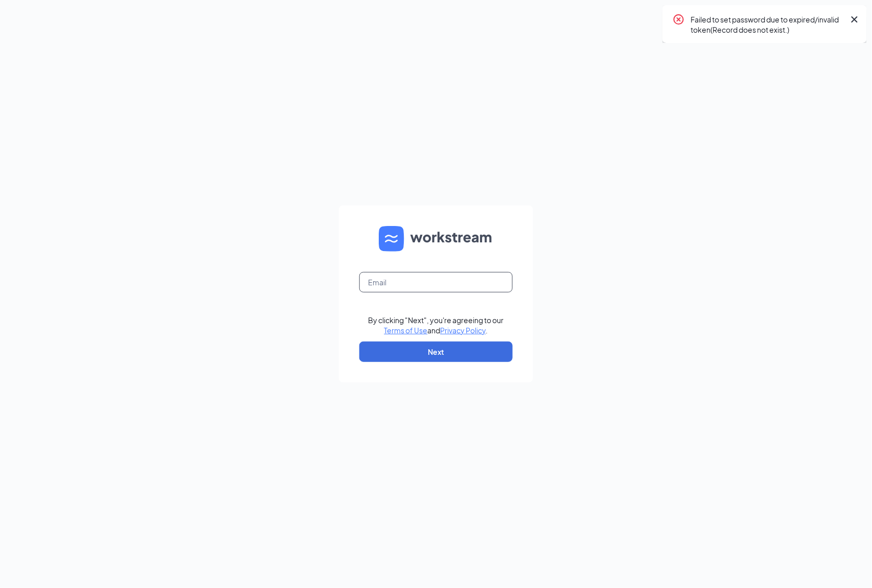  Describe the element at coordinates (464, 330) in the screenshot. I see `a: Privacy Policy` at that location.